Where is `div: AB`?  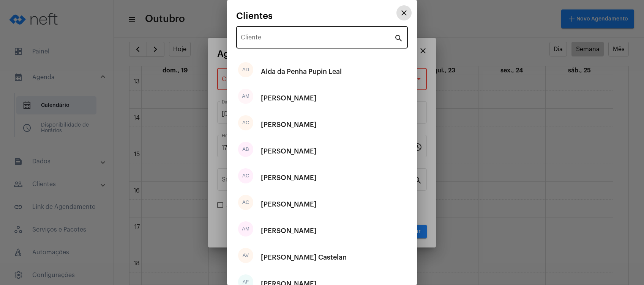
div: AB is located at coordinates (246, 149).